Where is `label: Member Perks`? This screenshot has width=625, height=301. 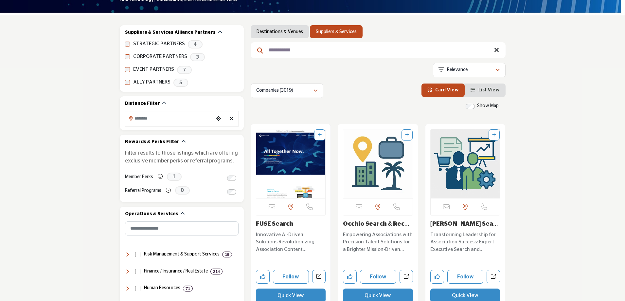
label: Member Perks is located at coordinates (139, 177).